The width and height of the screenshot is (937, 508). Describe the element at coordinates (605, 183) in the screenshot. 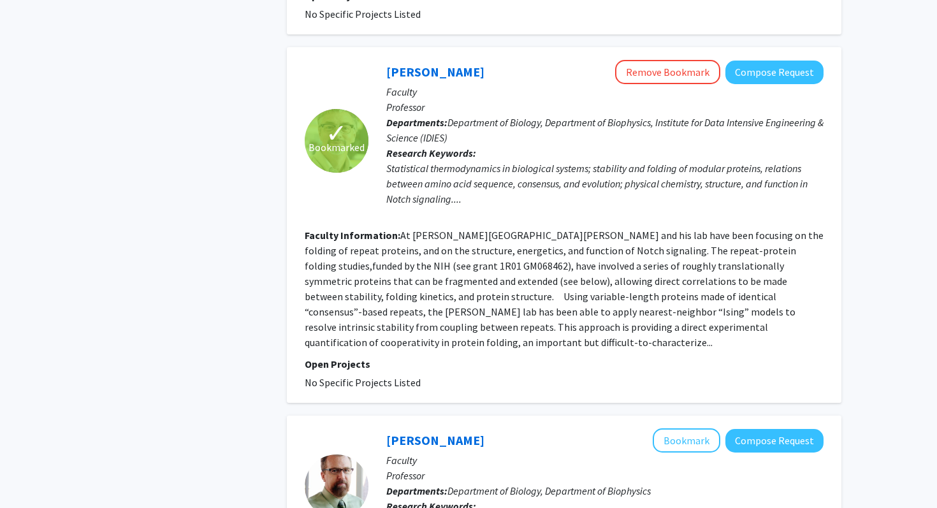

I see `div: Statistical thermodynamics in biological systems; stability and folding of modular proteins, rela...` at that location.